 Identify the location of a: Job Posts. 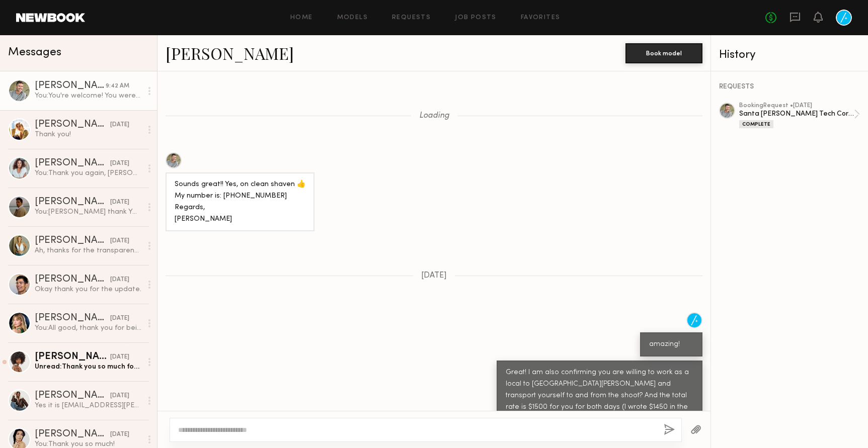
(475, 18).